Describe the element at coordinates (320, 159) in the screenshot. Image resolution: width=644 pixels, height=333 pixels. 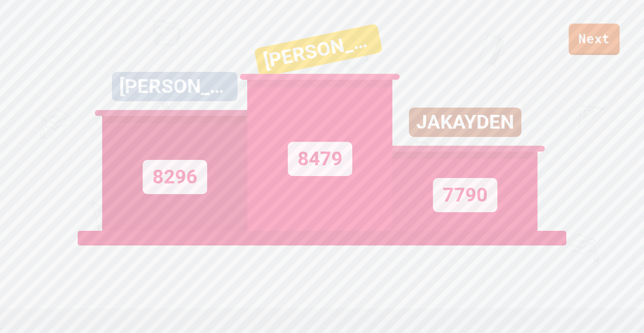
I see `div: 8479` at that location.